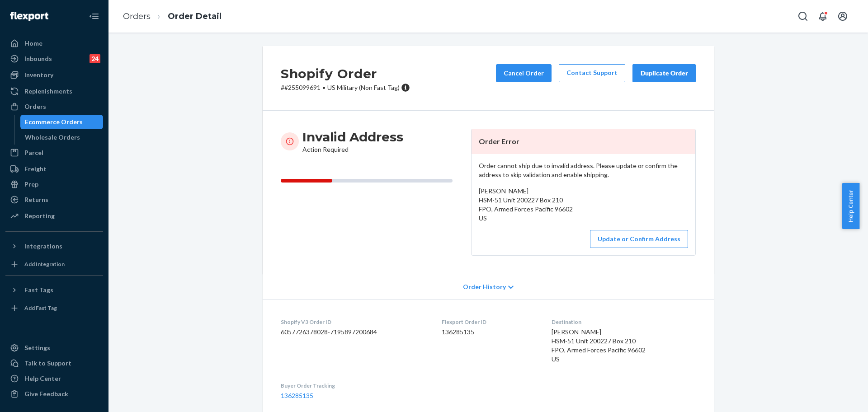 The height and width of the screenshot is (412, 868). Describe the element at coordinates (54, 44) in the screenshot. I see `a: Home` at that location.